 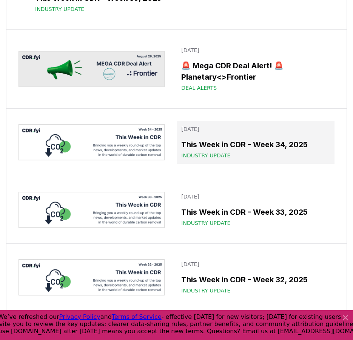 I want to click on h3: This Week in CDR - Week 33, 2025, so click(x=255, y=212).